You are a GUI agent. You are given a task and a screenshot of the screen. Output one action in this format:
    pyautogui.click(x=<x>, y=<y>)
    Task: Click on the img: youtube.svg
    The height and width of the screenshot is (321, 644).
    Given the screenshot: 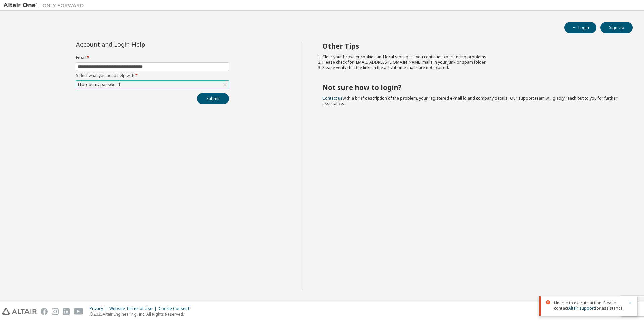 What is the action you would take?
    pyautogui.click(x=79, y=311)
    